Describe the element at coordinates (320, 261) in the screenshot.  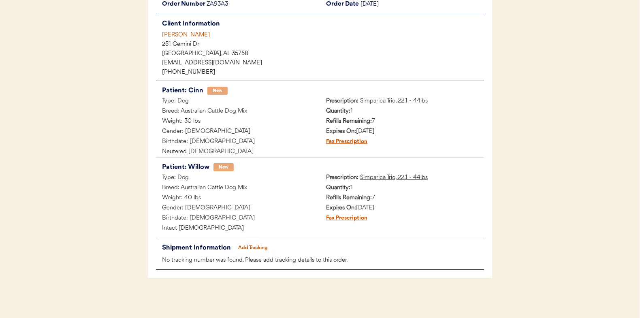
I see `div: No tracking number was found. Please add tracking details to this order.` at that location.